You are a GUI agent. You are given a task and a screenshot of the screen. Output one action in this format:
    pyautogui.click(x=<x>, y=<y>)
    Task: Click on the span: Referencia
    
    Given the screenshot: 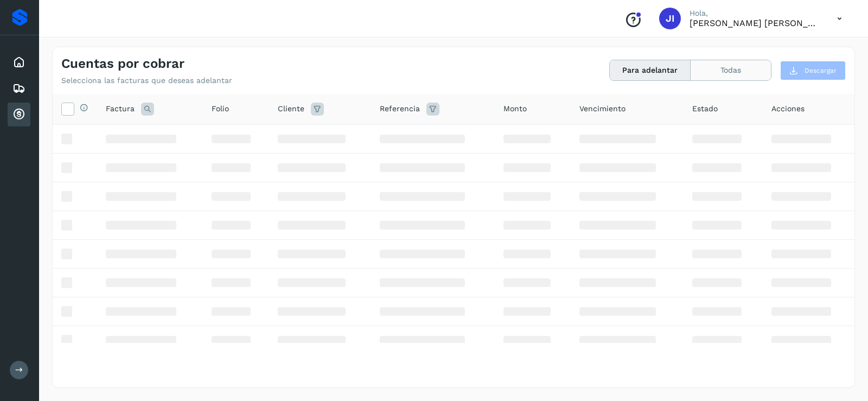 What is the action you would take?
    pyautogui.click(x=400, y=109)
    